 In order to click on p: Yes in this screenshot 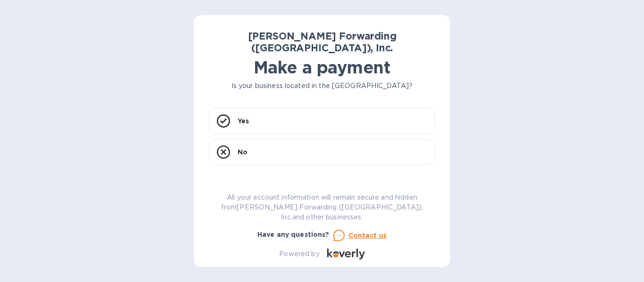, I will do `click(243, 121)`.